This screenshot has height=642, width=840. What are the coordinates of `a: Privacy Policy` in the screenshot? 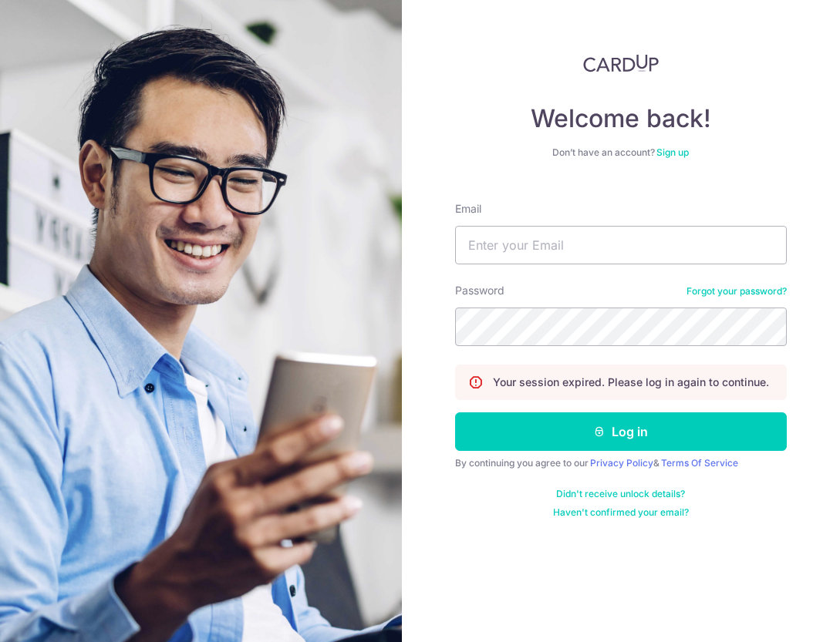 It's located at (622, 462).